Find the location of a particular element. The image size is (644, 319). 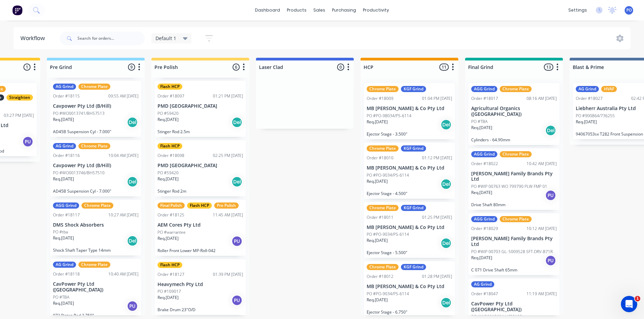

p: 972 Piston Rod 3.750" is located at coordinates (96, 315).